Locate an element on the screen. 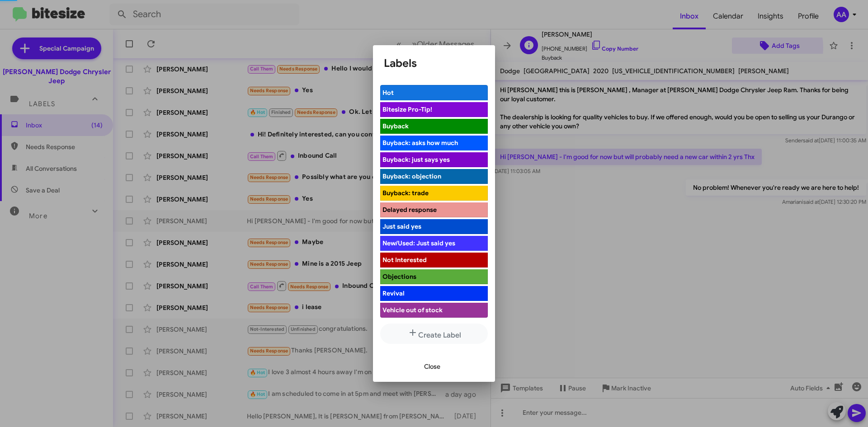 The image size is (868, 427). span: New/Used: Just said yes is located at coordinates (419, 243).